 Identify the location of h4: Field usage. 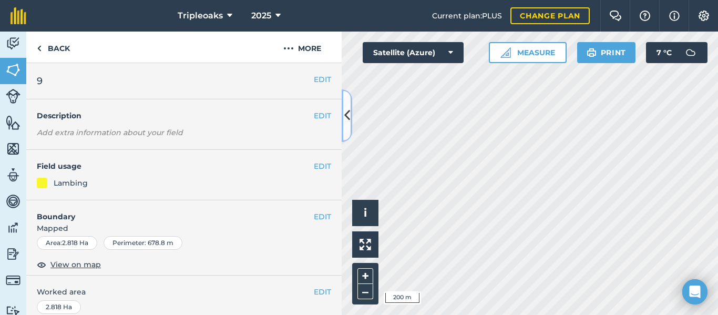
(175, 166).